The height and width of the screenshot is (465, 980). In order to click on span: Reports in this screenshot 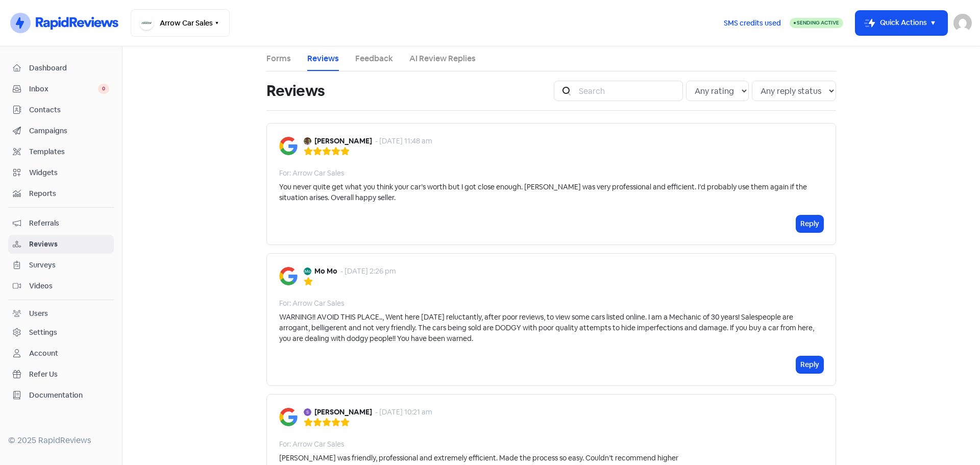, I will do `click(69, 194)`.